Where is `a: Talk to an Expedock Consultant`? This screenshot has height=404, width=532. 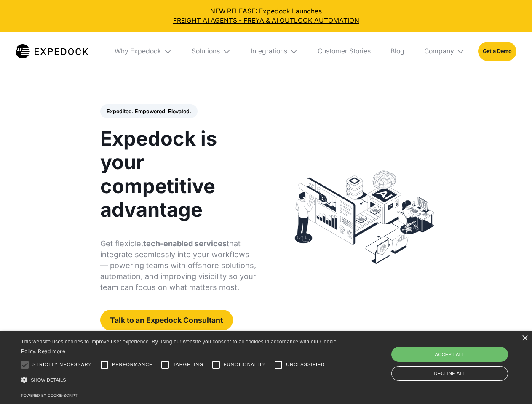
a: Talk to an Expedock Consultant is located at coordinates (166, 320).